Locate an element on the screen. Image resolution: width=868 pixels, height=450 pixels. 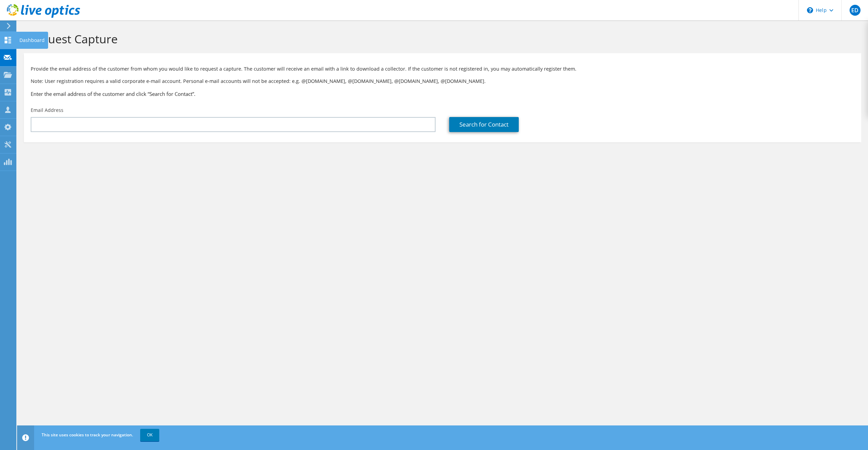
a: Search for Contact is located at coordinates (484, 125).